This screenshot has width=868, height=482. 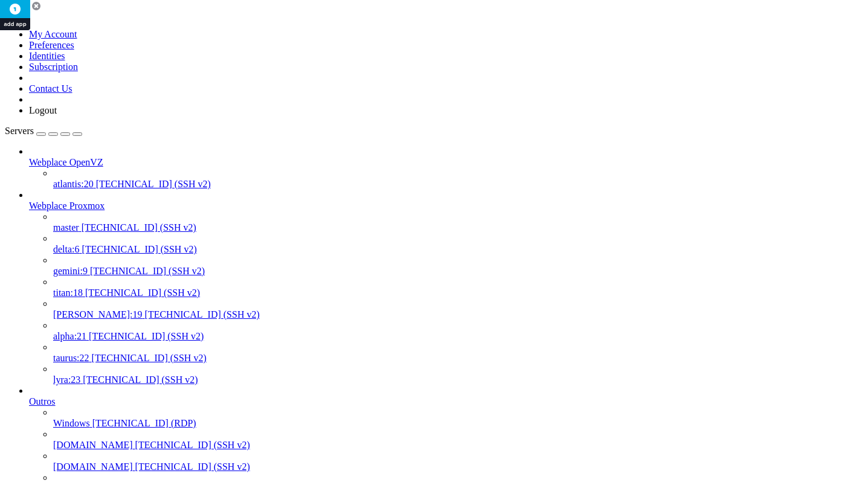 I want to click on a: Subscription, so click(x=54, y=66).